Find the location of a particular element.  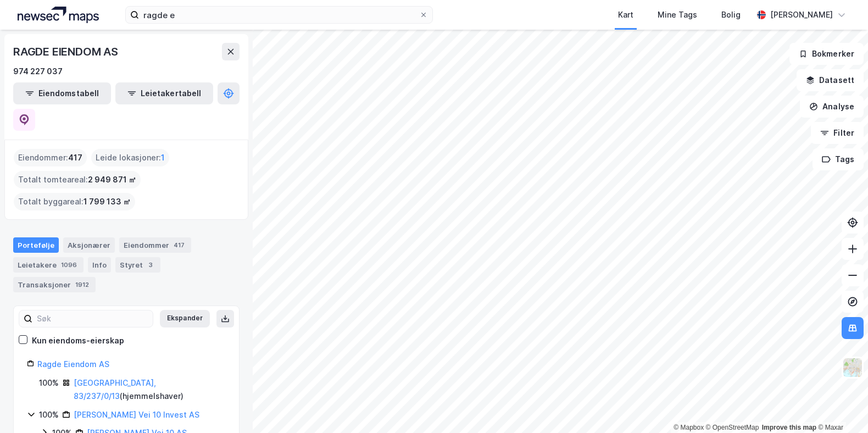

div: Transaksjoner is located at coordinates (55, 285).